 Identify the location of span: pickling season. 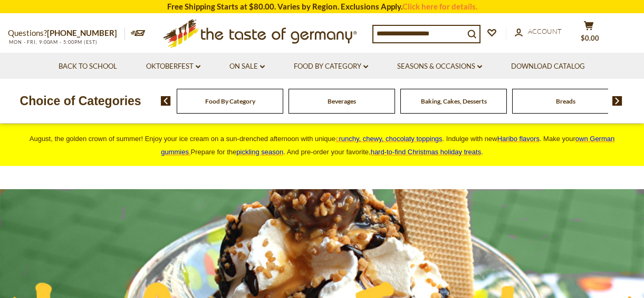
(260, 152).